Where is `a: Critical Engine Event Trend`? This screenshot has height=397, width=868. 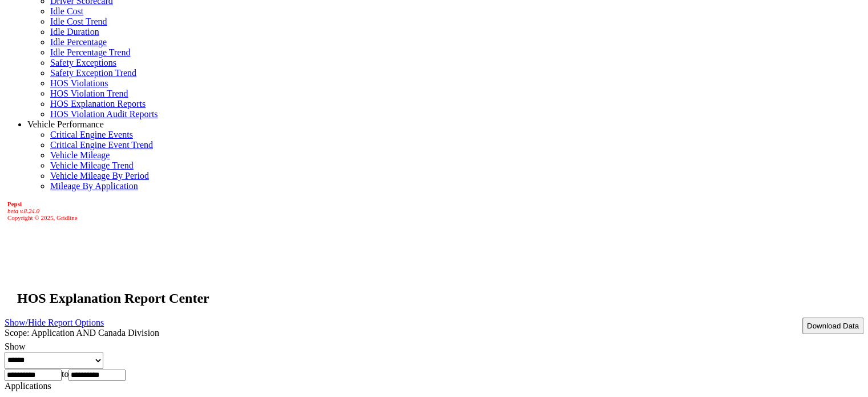
a: Critical Engine Event Trend is located at coordinates (101, 145).